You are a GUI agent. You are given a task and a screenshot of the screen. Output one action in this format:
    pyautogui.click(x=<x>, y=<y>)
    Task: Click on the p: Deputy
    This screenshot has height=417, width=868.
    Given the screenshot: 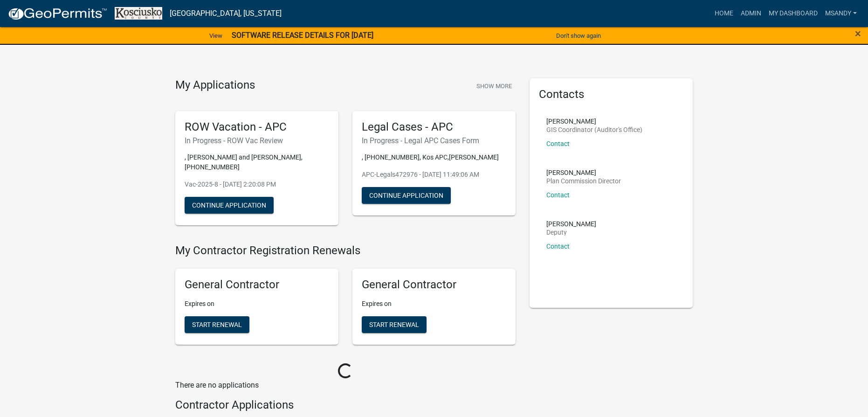 What is the action you would take?
    pyautogui.click(x=571, y=232)
    